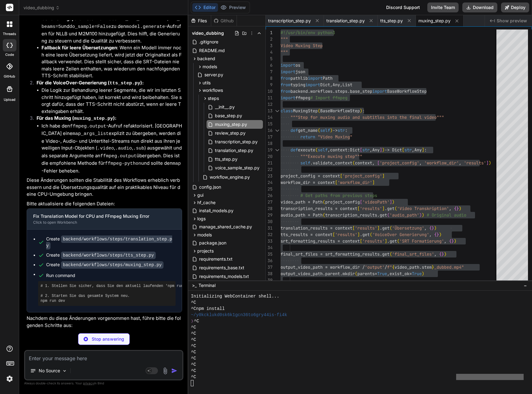 The height and width of the screenshot is (394, 532). I want to click on strong: Fallback für leere Übersetzungen, so click(80, 47).